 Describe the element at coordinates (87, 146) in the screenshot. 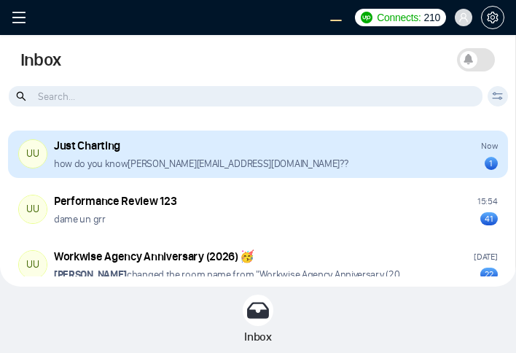

I see `div: Just Charting` at that location.